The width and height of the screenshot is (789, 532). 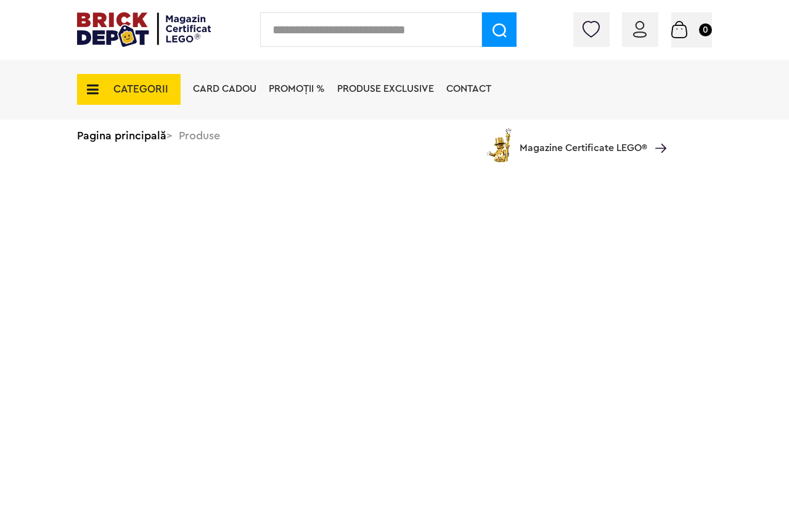 I want to click on a: PROMOȚII %, so click(x=297, y=89).